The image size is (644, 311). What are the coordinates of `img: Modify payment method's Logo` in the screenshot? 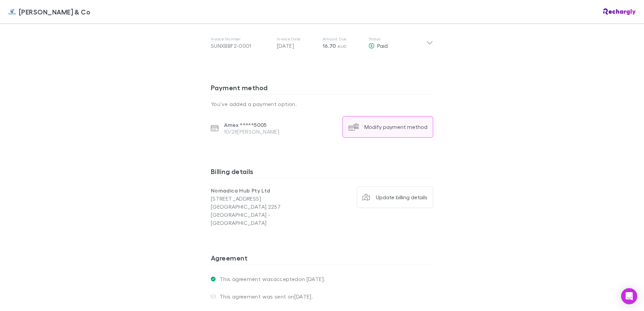 It's located at (354, 126).